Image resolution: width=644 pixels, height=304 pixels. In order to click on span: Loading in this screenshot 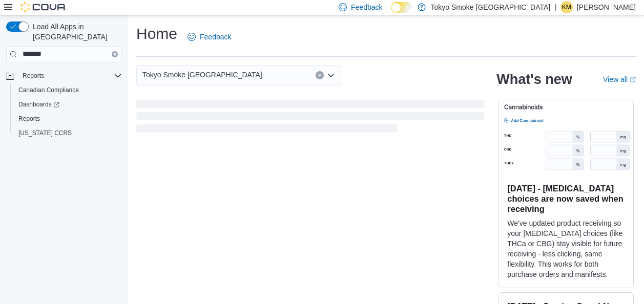, I will do `click(310, 118)`.